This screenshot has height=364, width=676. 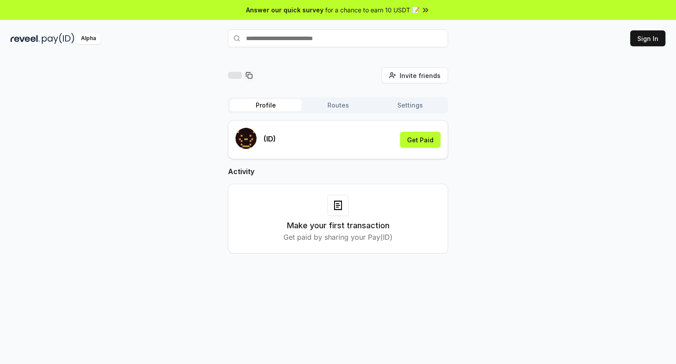 What do you see at coordinates (270, 139) in the screenshot?
I see `p: (ID)` at bounding box center [270, 139].